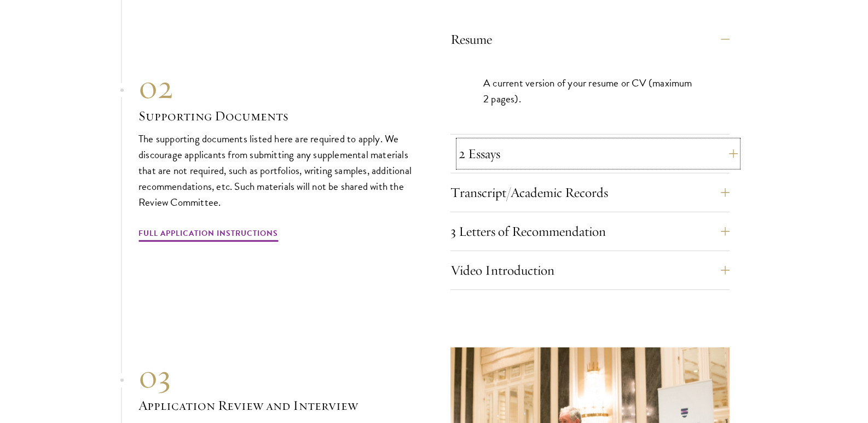 Image resolution: width=868 pixels, height=423 pixels. I want to click on h3: Application Review and Interview, so click(278, 405).